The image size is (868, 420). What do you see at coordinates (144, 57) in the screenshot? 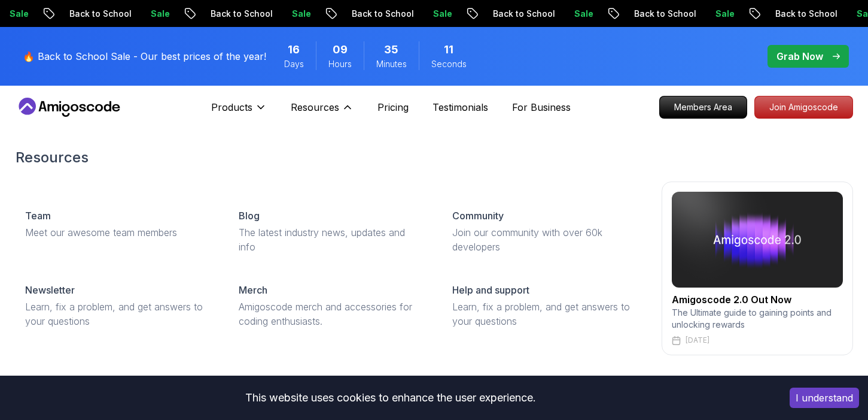
I see `p: 🔥 Back to School Sale - Our best prices of the year!` at bounding box center [144, 57].